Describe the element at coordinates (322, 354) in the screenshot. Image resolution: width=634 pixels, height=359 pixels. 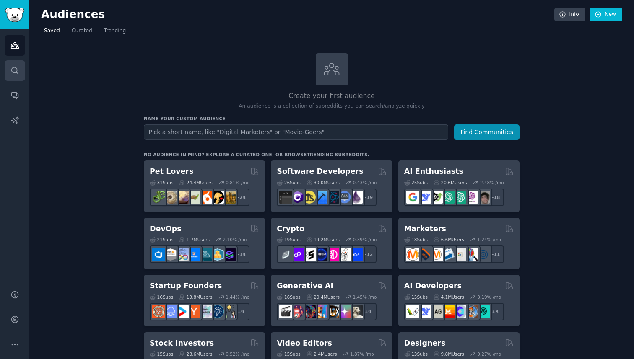
I see `div: 2.4M Users` at that location.